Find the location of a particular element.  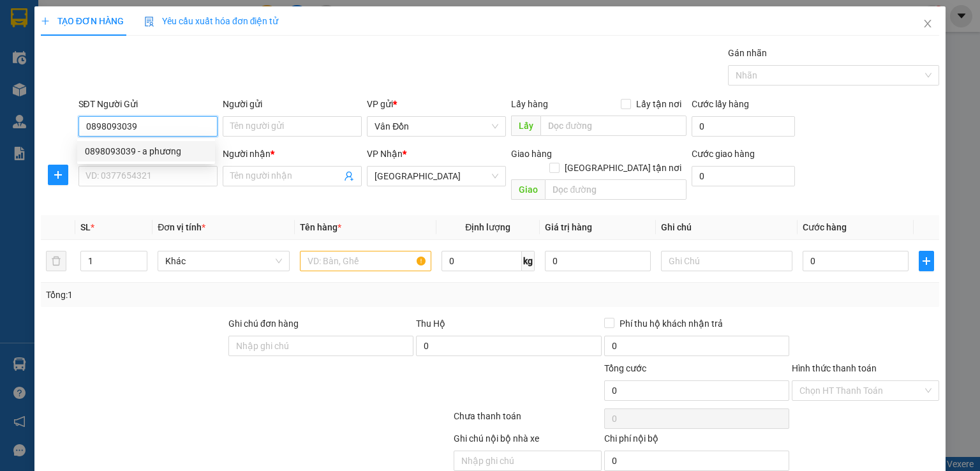

span: Yêu cầu xuất hóa đơn điện tử is located at coordinates (211, 21).